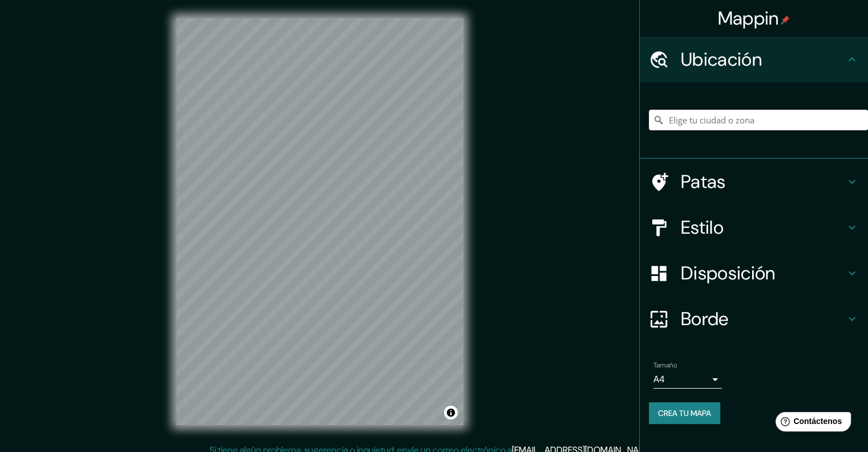 This screenshot has width=868, height=452. Describe the element at coordinates (688, 379) in the screenshot. I see `div: A4` at that location.